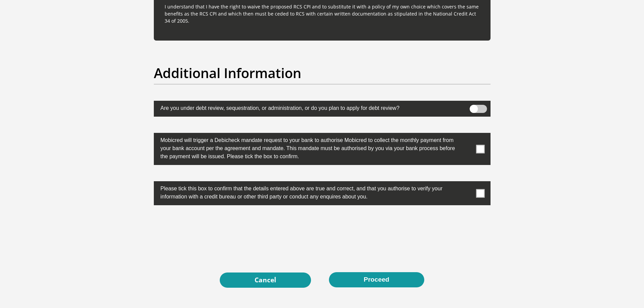 The height and width of the screenshot is (308, 644). I want to click on p: I understand that I have the right to waive the proposed RCS CPI and to substitute it with a poli..., so click(322, 14).